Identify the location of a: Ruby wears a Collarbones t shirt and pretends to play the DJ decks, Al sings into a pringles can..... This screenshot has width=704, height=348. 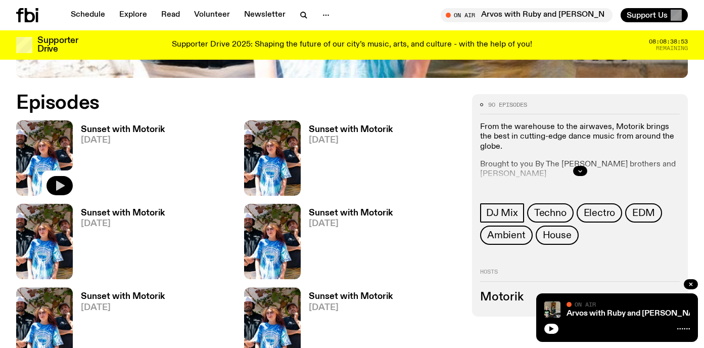
(553, 309).